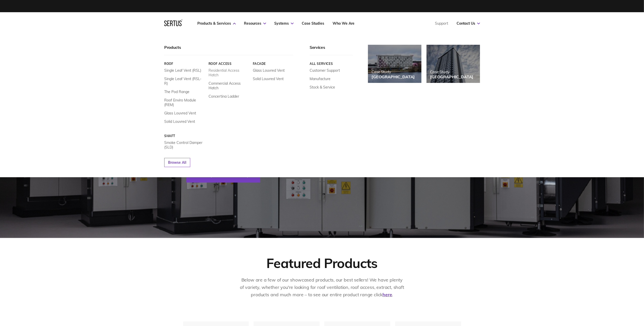 This screenshot has height=326, width=644. Describe the element at coordinates (331, 63) in the screenshot. I see `a: All services` at that location.